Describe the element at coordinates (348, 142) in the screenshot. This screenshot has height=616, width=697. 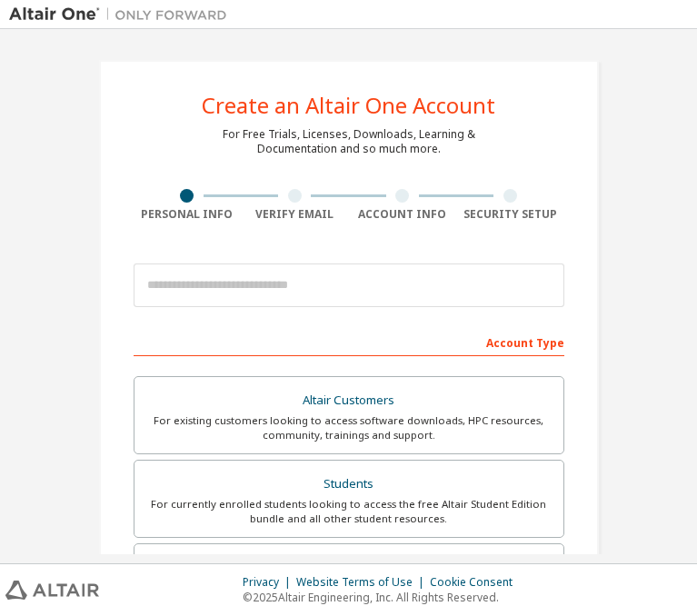
I see `div: For Free Trials, Licenses, Downloads, Learning & Documentation and so much more.` at that location.